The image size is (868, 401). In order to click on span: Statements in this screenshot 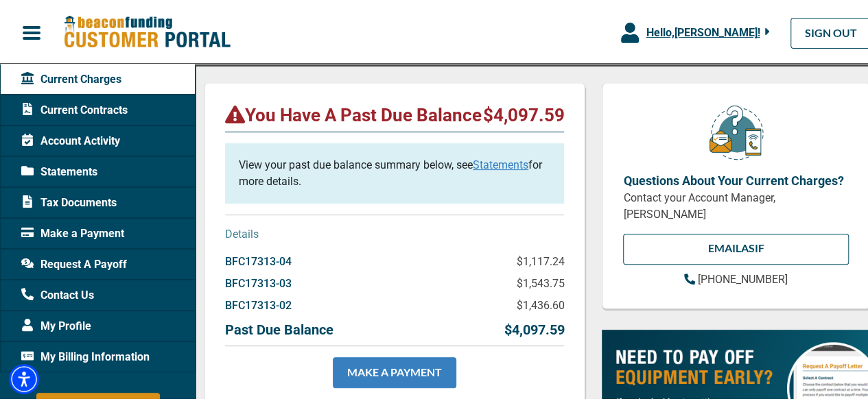, I will do `click(59, 170)`.